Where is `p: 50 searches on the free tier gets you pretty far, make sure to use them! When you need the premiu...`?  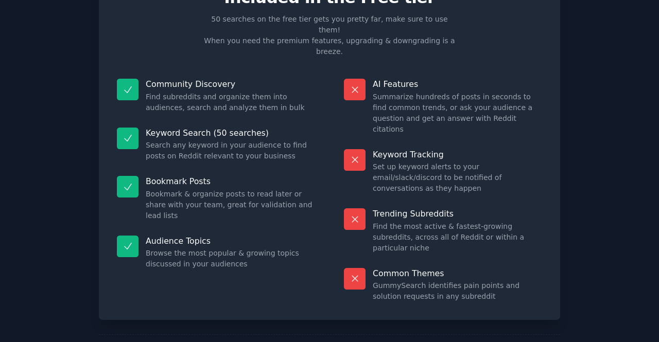 p: 50 searches on the free tier gets you pretty far, make sure to use them! When you need the premiu... is located at coordinates (329, 36).